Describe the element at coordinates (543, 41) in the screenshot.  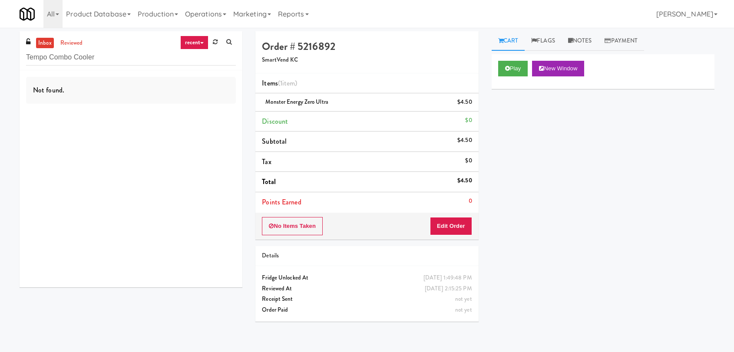
I see `a: Flags` at that location.